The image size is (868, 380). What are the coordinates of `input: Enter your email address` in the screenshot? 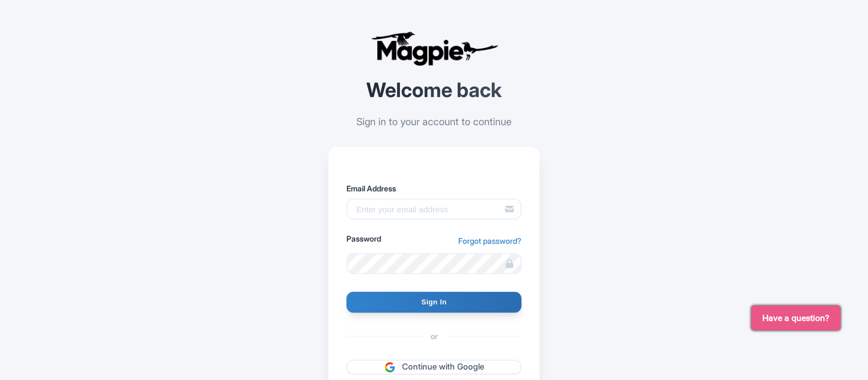 It's located at (434, 209).